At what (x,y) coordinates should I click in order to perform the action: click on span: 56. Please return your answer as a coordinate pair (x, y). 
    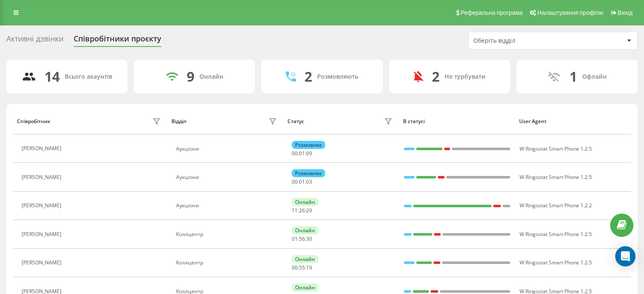
    Looking at the image, I should click on (302, 238).